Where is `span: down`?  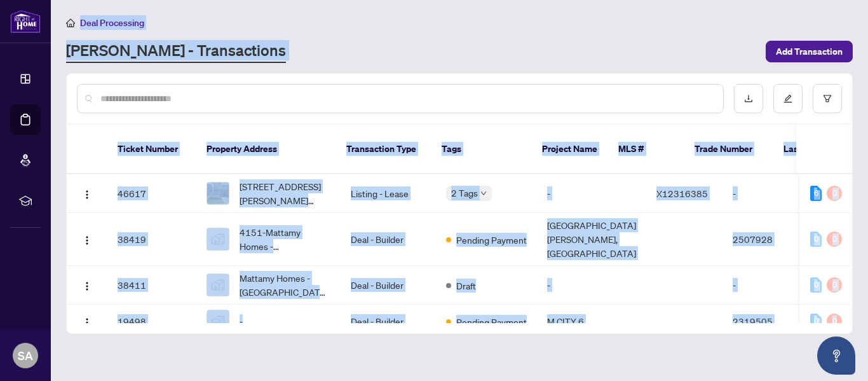
span: down is located at coordinates (484, 194).